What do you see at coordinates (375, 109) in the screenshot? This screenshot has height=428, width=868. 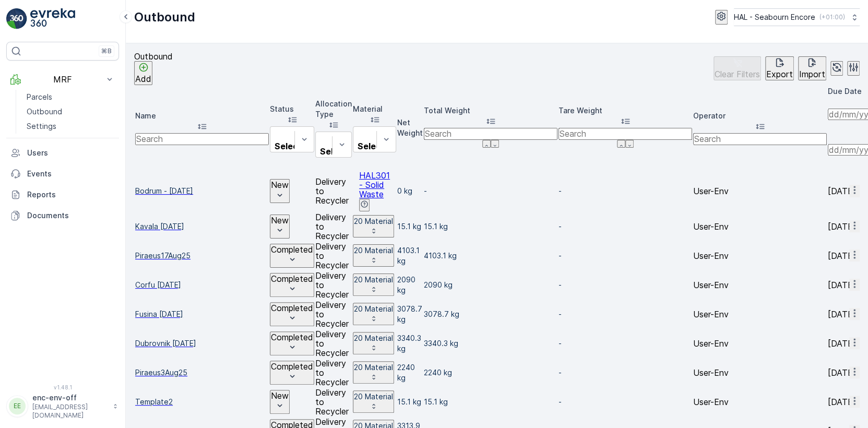 I see `p: Material` at bounding box center [375, 109].